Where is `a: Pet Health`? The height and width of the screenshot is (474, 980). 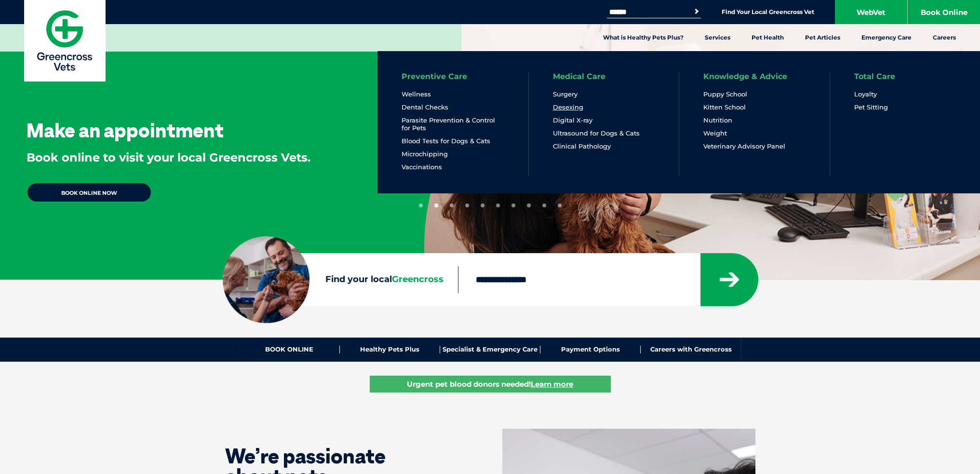 a: Pet Health is located at coordinates (767, 38).